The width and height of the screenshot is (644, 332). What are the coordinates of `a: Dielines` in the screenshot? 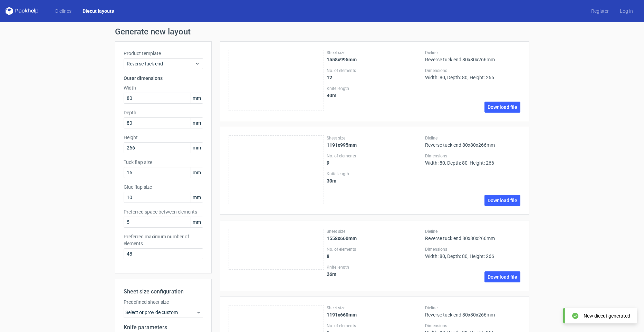 It's located at (63, 11).